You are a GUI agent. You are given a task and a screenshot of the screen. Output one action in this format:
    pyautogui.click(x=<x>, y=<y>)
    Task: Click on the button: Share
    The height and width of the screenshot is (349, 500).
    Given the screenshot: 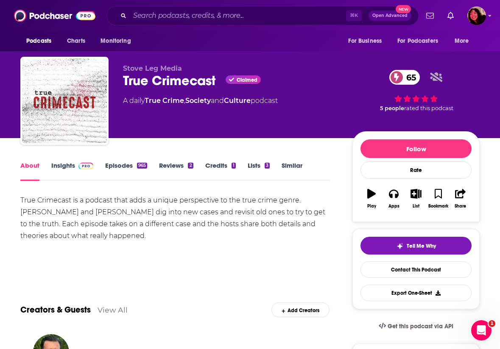 What is the action you would take?
    pyautogui.click(x=461, y=199)
    